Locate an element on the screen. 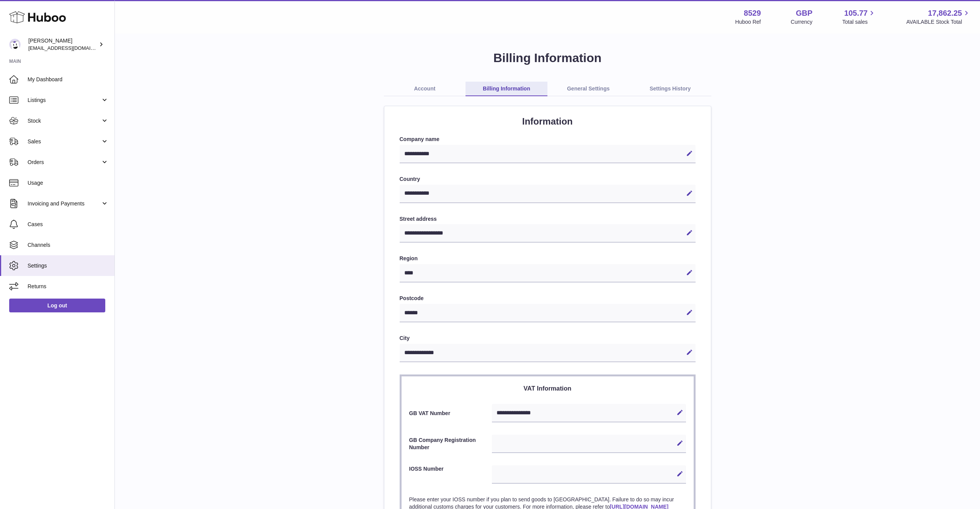 The width and height of the screenshot is (980, 509). a: 17,862.25 AVAILABLE Stock Total is located at coordinates (938, 17).